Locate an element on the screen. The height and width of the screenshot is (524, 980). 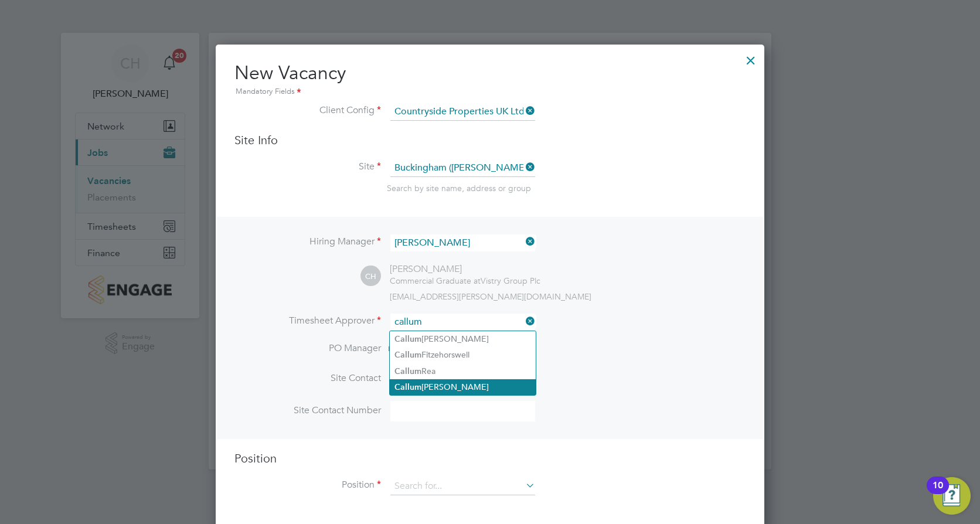
div: Mandatory Fields is located at coordinates (490, 92).